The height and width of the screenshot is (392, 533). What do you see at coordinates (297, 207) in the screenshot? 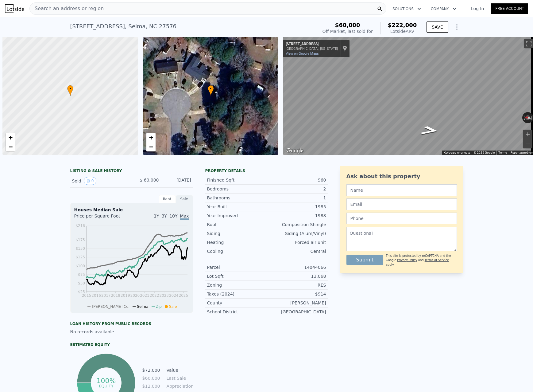
I see `div: 1985` at bounding box center [297, 207].